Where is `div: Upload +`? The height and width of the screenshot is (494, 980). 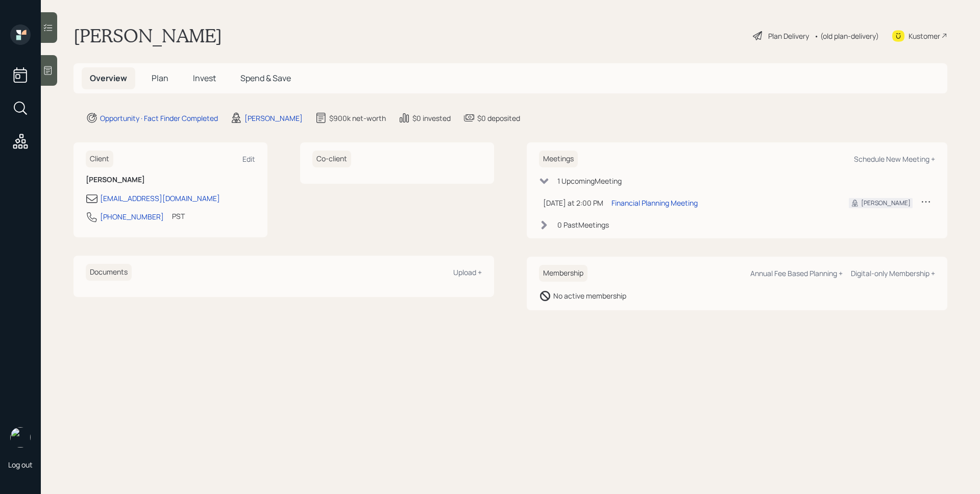 div: Upload + is located at coordinates (468, 272).